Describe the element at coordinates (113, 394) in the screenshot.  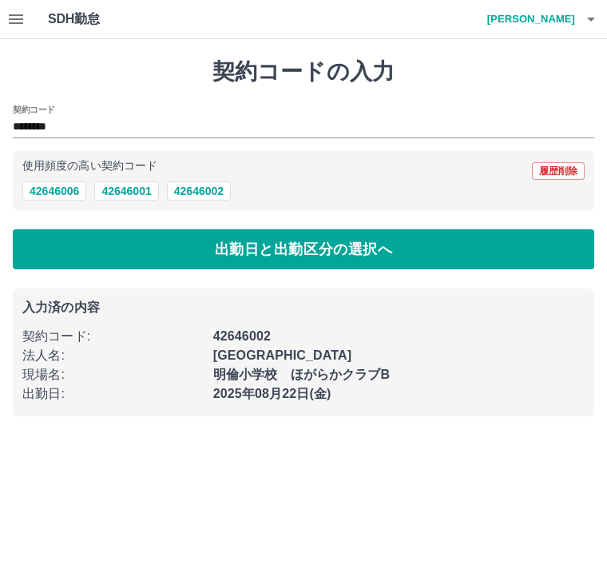
I see `p: 出勤日 :` at that location.